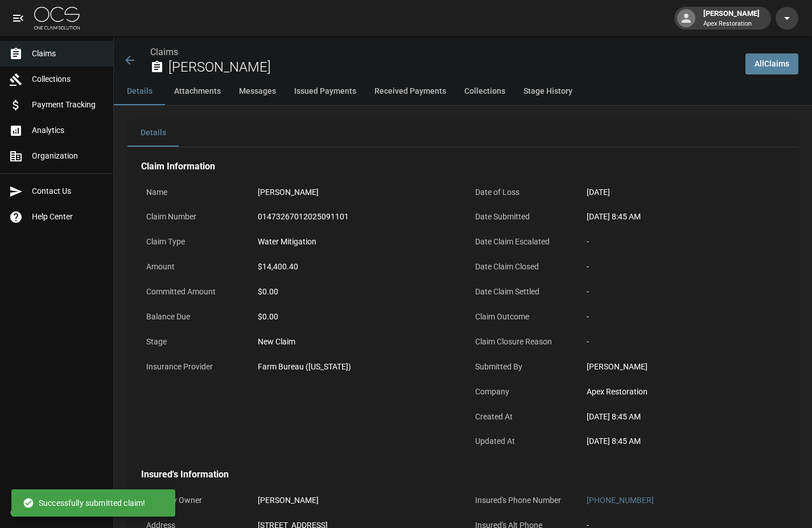 The width and height of the screenshot is (812, 528). I want to click on p: Claim Type, so click(192, 242).